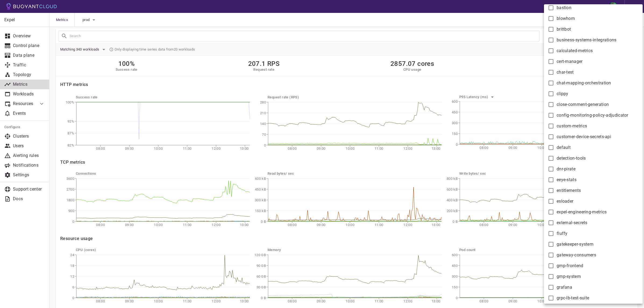 The width and height of the screenshot is (644, 308). I want to click on span: fluffy, so click(562, 233).